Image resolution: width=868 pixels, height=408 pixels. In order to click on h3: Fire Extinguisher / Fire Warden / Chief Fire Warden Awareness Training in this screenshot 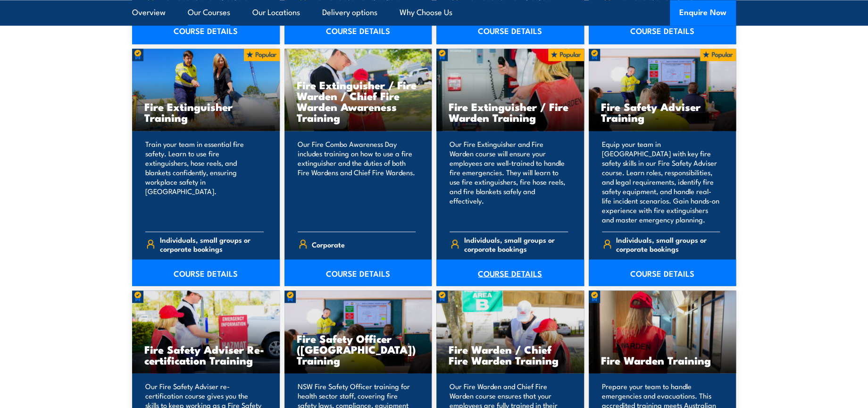, I will do `click(358, 101)`.